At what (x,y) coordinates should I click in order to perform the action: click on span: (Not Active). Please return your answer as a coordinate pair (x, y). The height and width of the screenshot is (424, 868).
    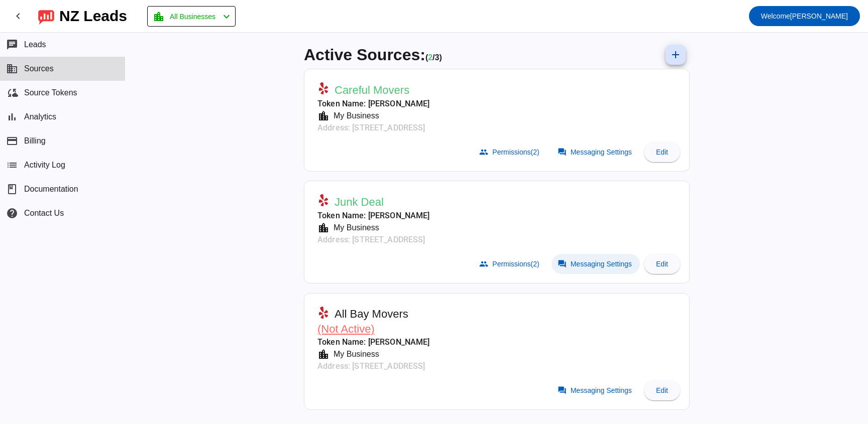
    Looking at the image, I should click on (346, 329).